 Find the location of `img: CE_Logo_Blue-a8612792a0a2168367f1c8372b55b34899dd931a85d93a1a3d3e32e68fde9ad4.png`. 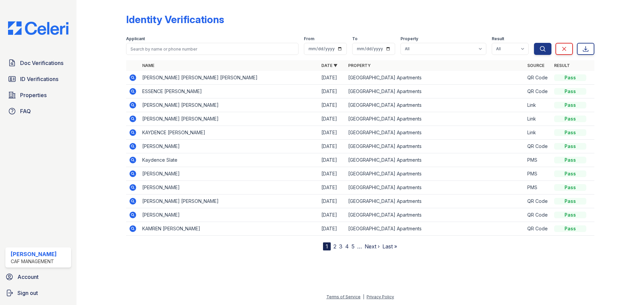

img: CE_Logo_Blue-a8612792a0a2168367f1c8372b55b34899dd931a85d93a1a3d3e32e68fde9ad4.png is located at coordinates (38, 28).